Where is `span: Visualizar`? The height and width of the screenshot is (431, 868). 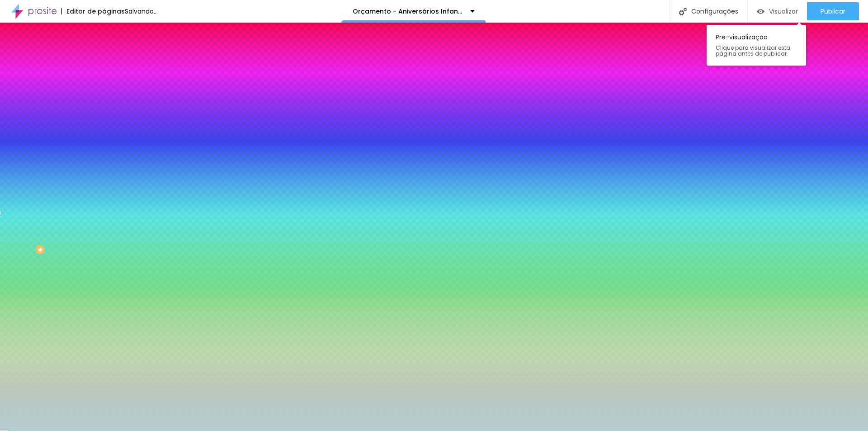 span: Visualizar is located at coordinates (784, 11).